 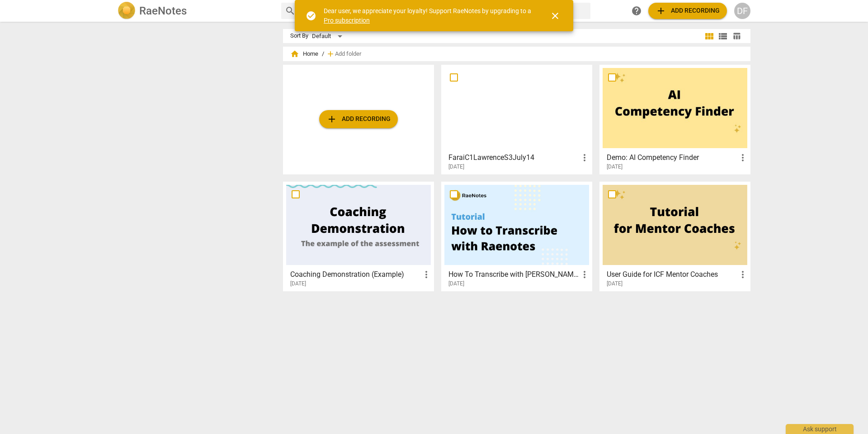 I want to click on span: Home, so click(x=304, y=54).